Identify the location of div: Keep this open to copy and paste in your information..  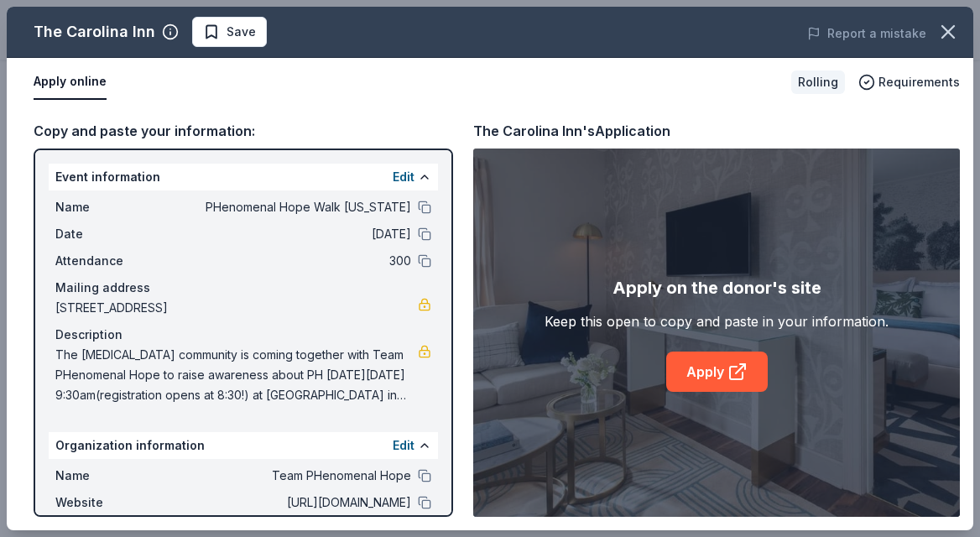
(717, 321).